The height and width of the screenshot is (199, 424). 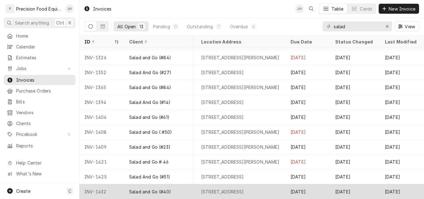 I want to click on span: Search anything, so click(x=32, y=23).